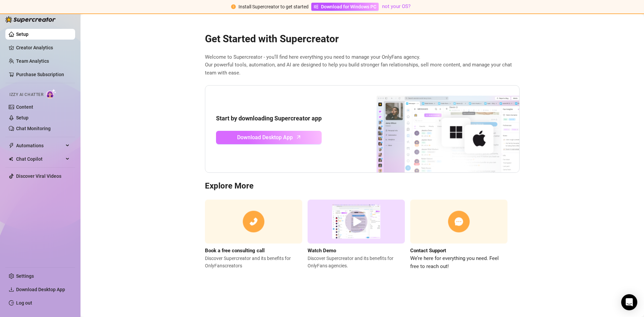 This screenshot has height=317, width=644. I want to click on span: Welcome to Supercreator - you’ll find here everything you need to manage your OnlyFans agency. Ou..., so click(362, 65).